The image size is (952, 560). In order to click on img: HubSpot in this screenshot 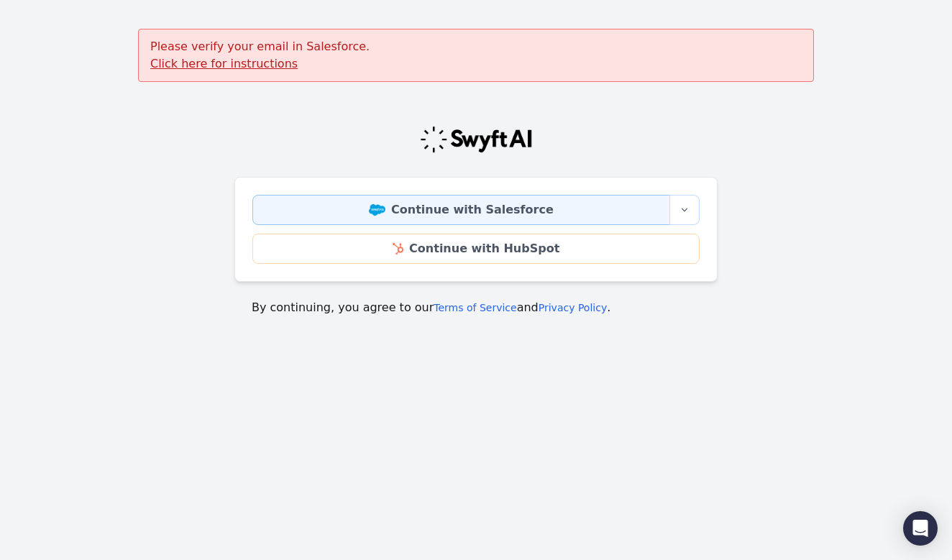, I will do `click(398, 249)`.